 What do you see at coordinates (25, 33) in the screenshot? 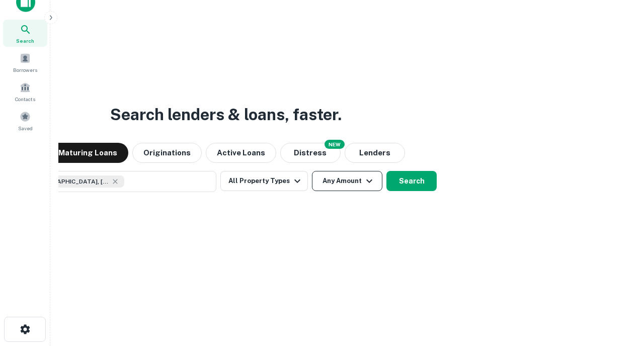
I see `div: Search` at bounding box center [25, 33].